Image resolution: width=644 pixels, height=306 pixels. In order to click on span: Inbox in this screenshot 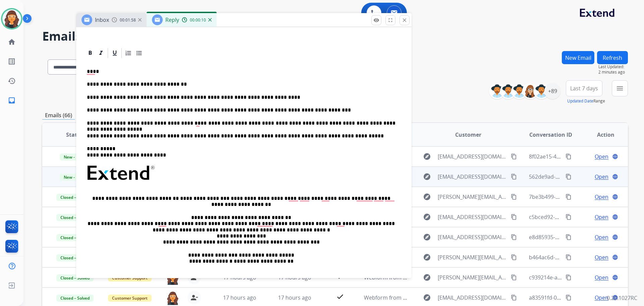, I will do `click(102, 20)`.